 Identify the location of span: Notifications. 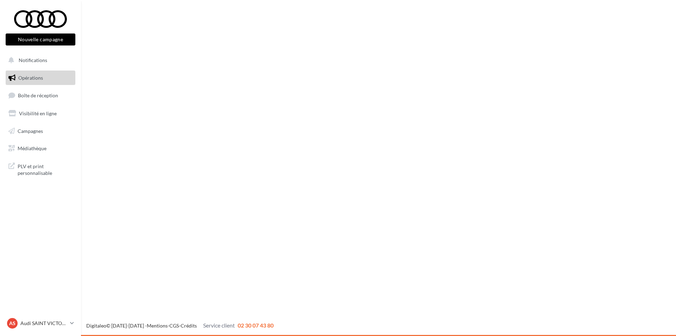
(33, 60).